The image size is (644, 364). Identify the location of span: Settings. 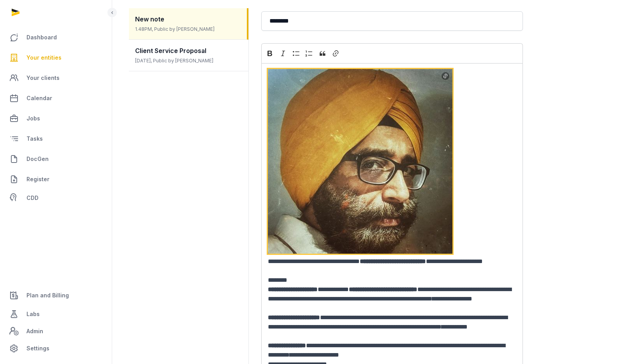
(38, 349).